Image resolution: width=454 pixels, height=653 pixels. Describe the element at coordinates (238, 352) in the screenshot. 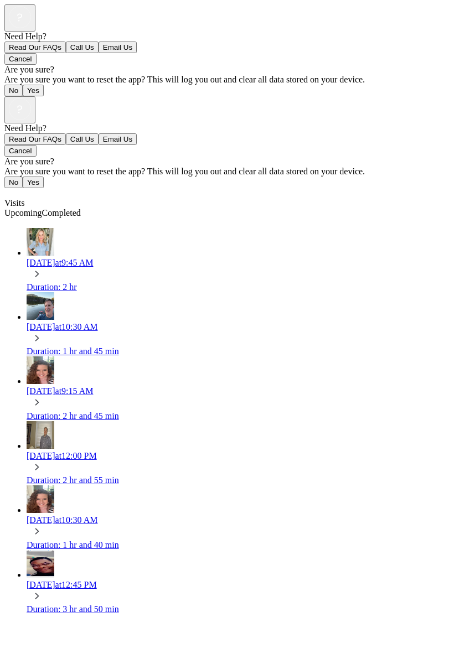

I see `div: Duration: 1 hr and 45 min` at that location.